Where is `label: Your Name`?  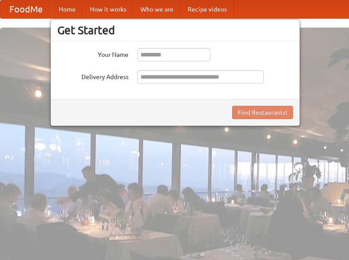 label: Your Name is located at coordinates (93, 53).